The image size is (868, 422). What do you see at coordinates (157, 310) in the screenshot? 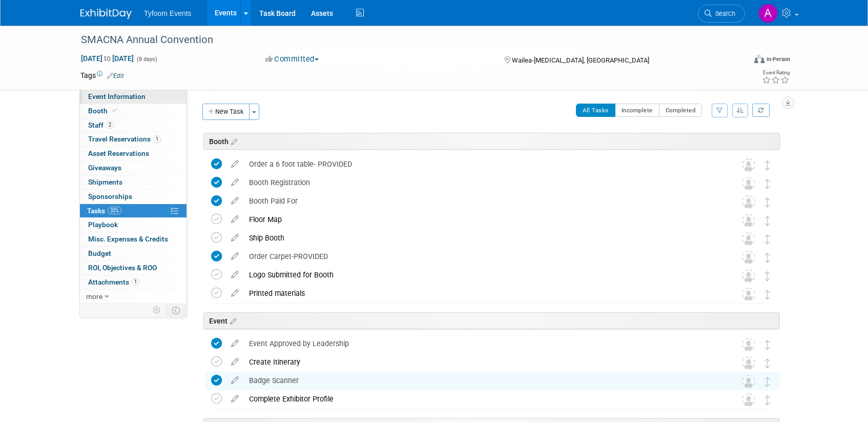
I see `td: Personalize Event Tab Strip` at bounding box center [157, 310].